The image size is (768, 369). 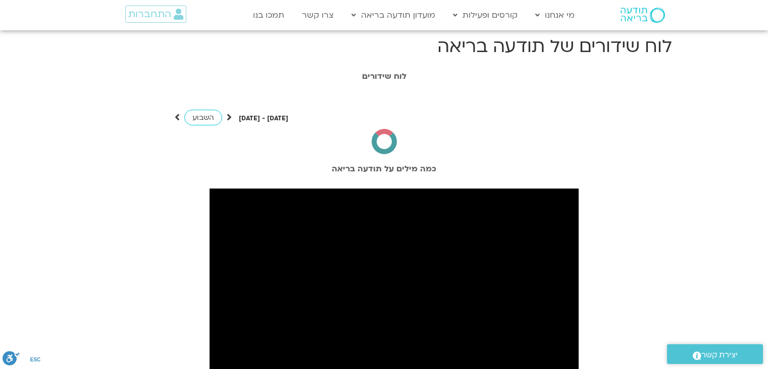 What do you see at coordinates (384, 46) in the screenshot?
I see `h1: לוח שידורים של תודעה בריאה` at bounding box center [384, 46].